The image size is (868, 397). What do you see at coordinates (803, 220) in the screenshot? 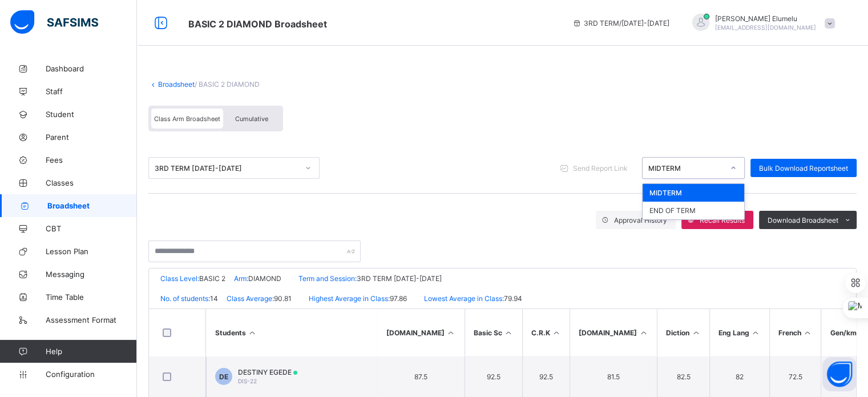
I see `span: Download Broadsheet` at bounding box center [803, 220].